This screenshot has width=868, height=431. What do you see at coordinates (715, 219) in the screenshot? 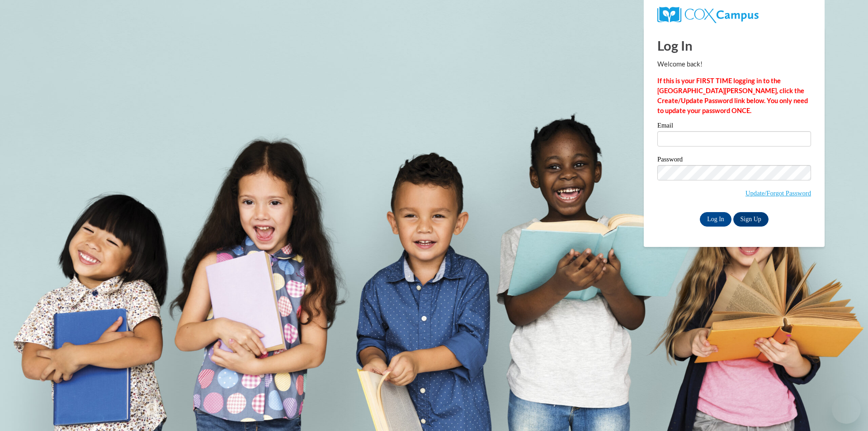
I see `input: Log In` at bounding box center [715, 219].